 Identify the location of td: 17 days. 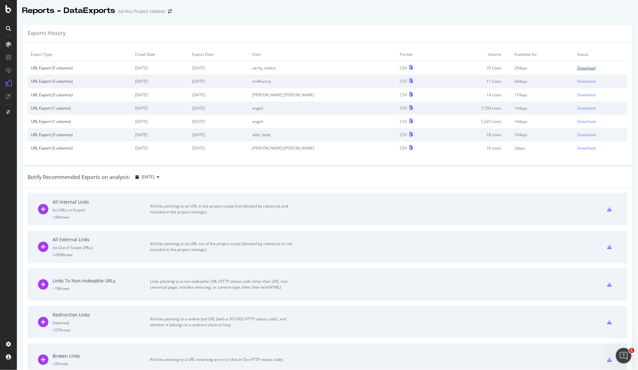
(542, 95).